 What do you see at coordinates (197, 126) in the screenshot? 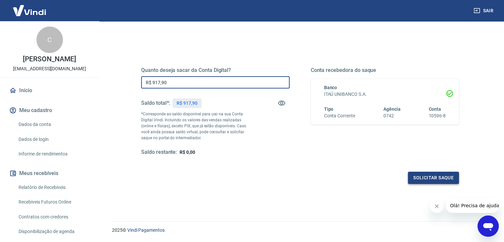
I see `p: *Corresponde ao saldo disponível para uso na sua Conta Digital Vindi. Incluindo os valores das ve...` at bounding box center [197, 126].